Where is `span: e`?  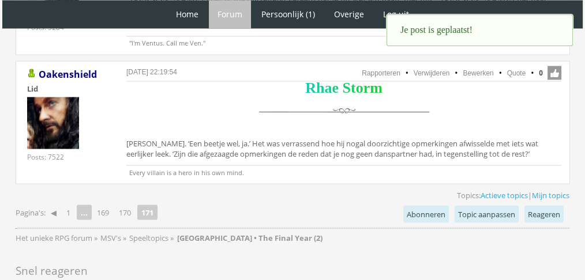
span: e is located at coordinates (335, 88).